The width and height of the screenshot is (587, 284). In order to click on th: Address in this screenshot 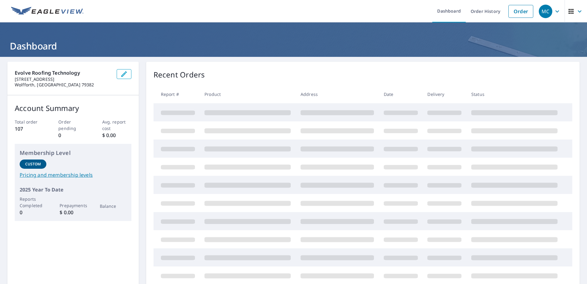, I will do `click(337, 94)`.